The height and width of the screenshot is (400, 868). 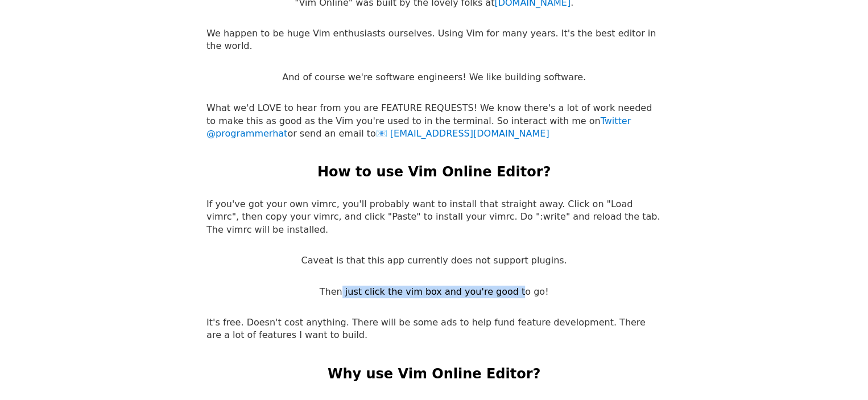 What do you see at coordinates (434, 292) in the screenshot?
I see `p: Then just click the vim box and you're good to go!` at bounding box center [434, 292].